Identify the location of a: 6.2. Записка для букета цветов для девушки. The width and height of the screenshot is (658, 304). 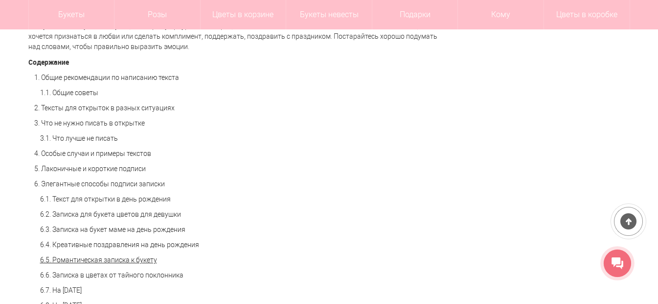
(111, 214).